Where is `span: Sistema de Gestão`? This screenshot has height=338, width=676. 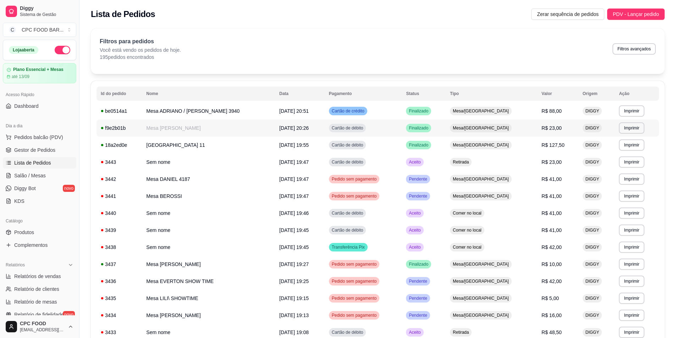 span: Sistema de Gestão is located at coordinates (47, 15).